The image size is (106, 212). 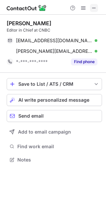 I want to click on button: Add to email campaign, so click(x=54, y=132).